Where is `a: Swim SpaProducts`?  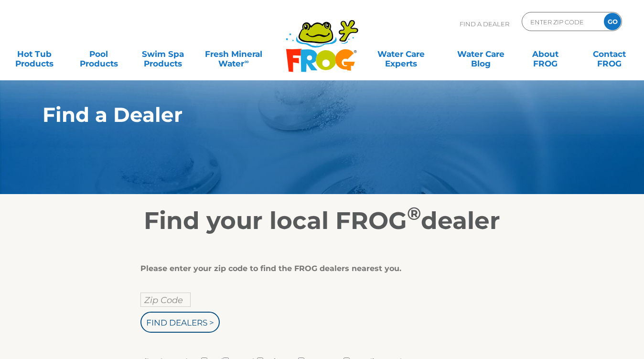 a: Swim SpaProducts is located at coordinates (163, 54).